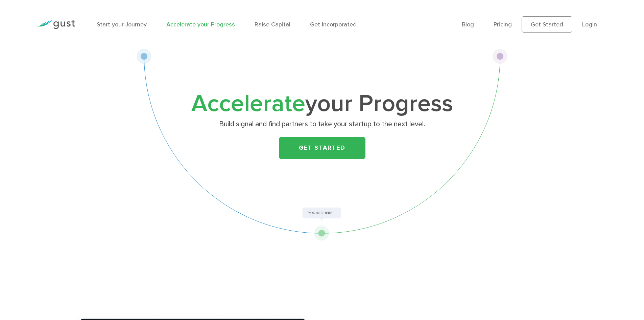  What do you see at coordinates (322, 104) in the screenshot?
I see `h1: your Progress` at bounding box center [322, 104].